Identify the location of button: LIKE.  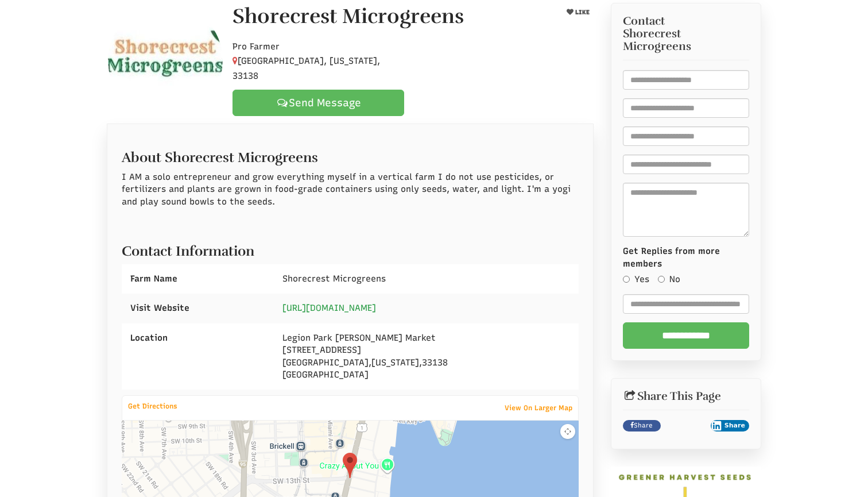
(577, 12).